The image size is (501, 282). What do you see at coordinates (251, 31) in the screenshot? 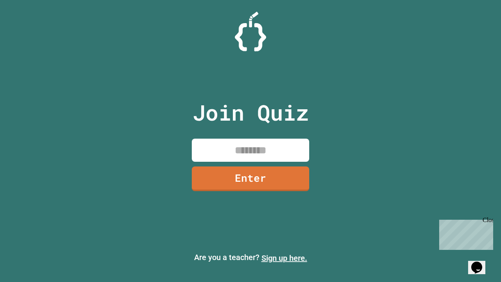
I see `img: Logo.svg` at bounding box center [251, 31].